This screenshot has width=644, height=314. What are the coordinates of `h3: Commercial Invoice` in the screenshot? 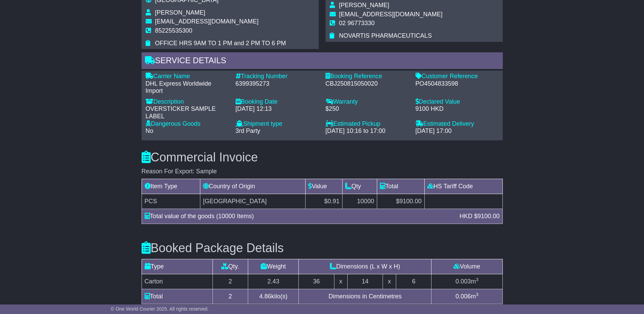 It's located at (322, 158).